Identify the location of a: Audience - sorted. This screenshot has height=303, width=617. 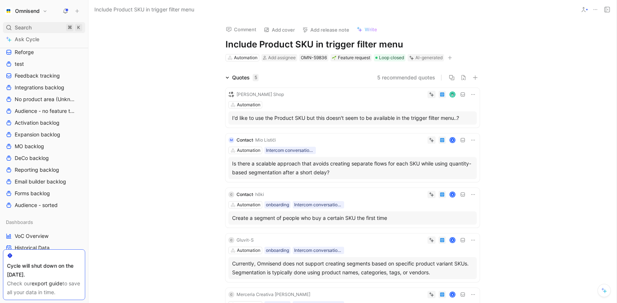
(44, 205).